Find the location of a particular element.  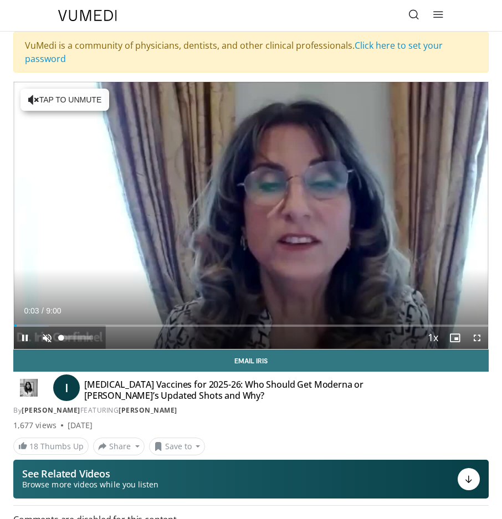

button: Pause is located at coordinates (25, 338).